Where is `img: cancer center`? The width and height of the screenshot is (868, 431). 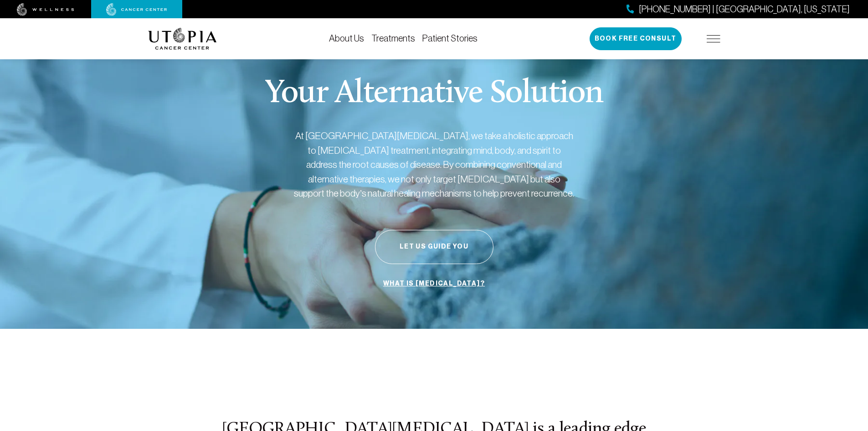 img: cancer center is located at coordinates (137, 10).